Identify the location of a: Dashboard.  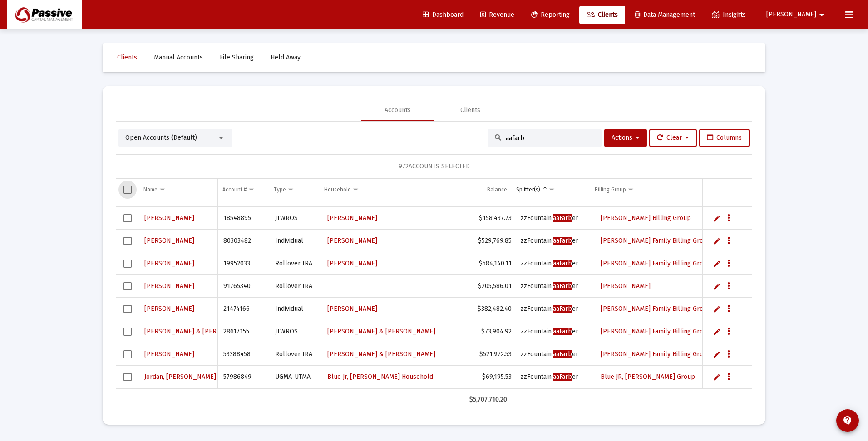
(443, 15).